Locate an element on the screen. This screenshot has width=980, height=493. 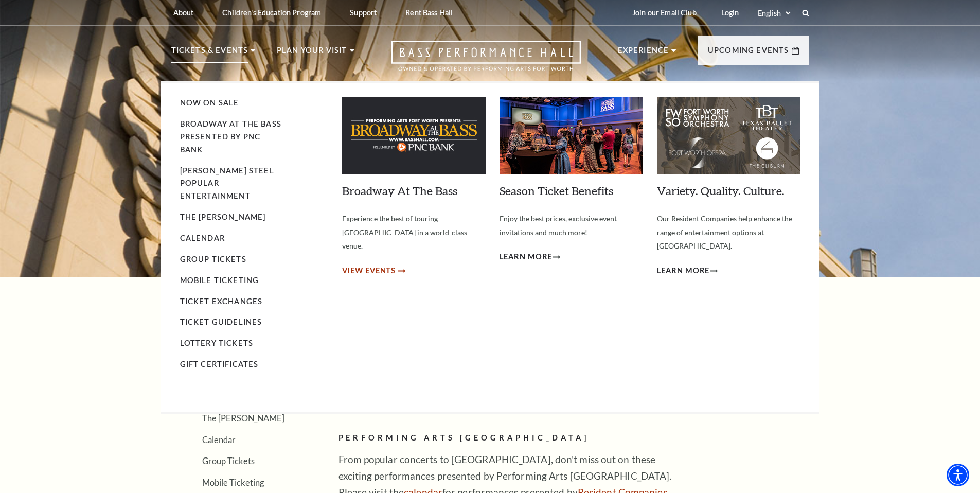
p: Tickets & Events is located at coordinates (210, 54).